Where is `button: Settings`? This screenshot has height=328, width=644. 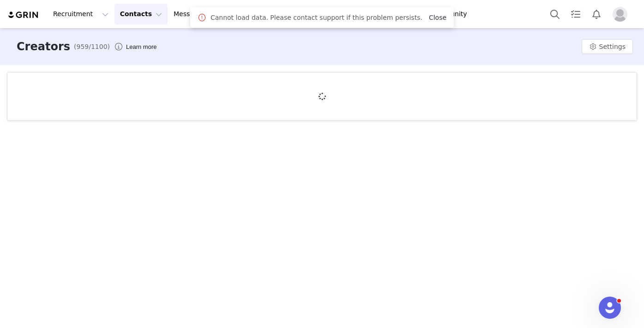
button: Settings is located at coordinates (607, 47).